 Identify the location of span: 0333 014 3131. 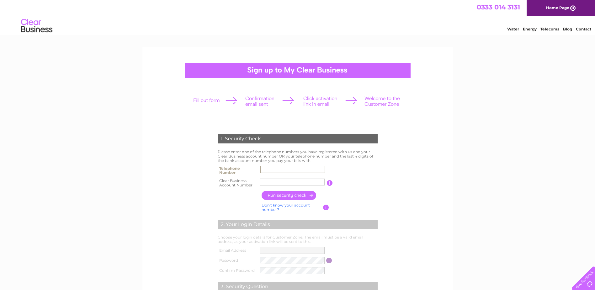
(499, 7).